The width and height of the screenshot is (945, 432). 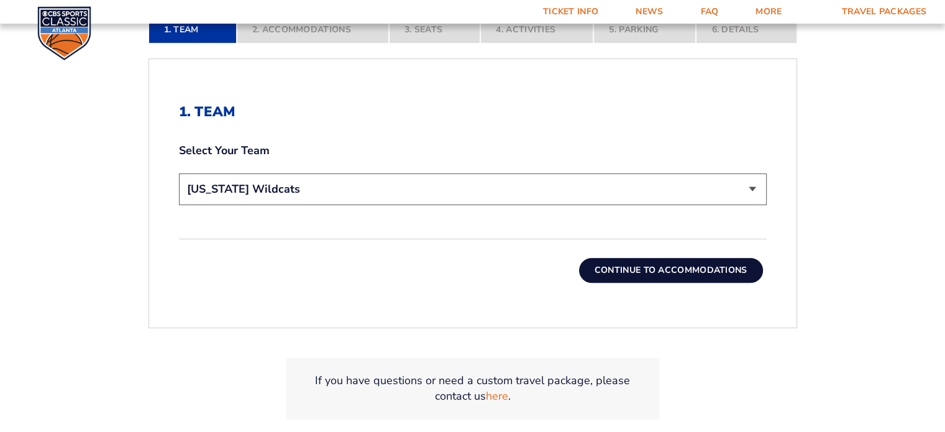 What do you see at coordinates (64, 33) in the screenshot?
I see `img: CBS Sports Classic` at bounding box center [64, 33].